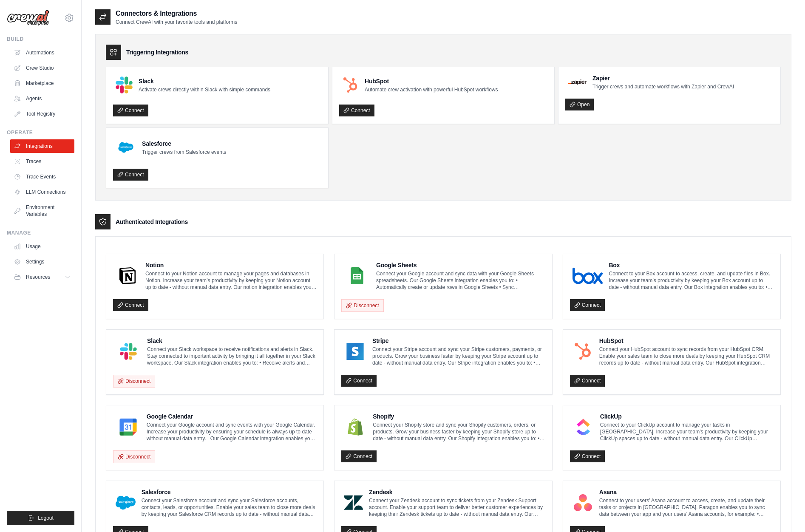  I want to click on div: Manage, so click(40, 233).